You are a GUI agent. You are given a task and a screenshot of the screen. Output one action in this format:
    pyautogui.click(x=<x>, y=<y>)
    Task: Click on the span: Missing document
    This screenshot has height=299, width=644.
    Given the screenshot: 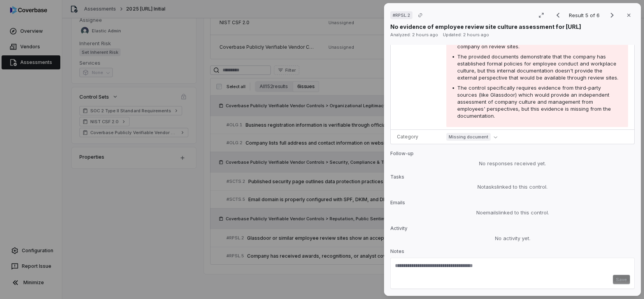 What is the action you would take?
    pyautogui.click(x=469, y=137)
    